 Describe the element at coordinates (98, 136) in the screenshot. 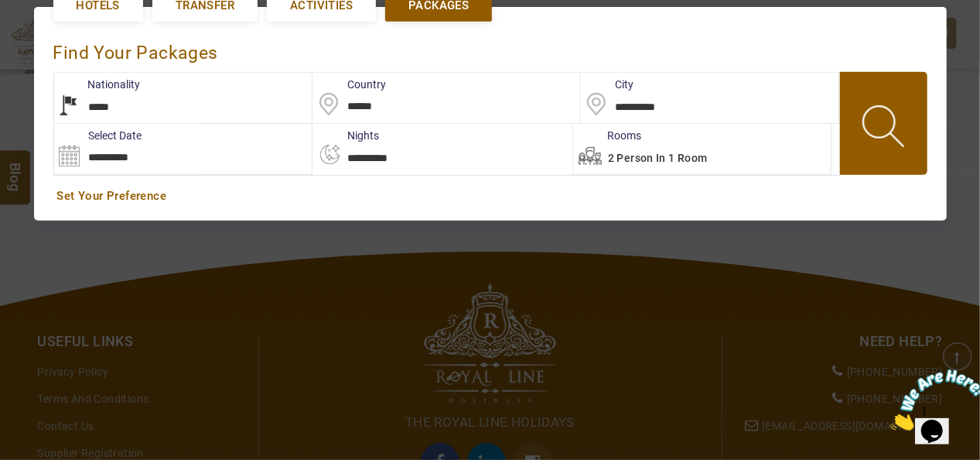

I see `label: Select Date` at that location.